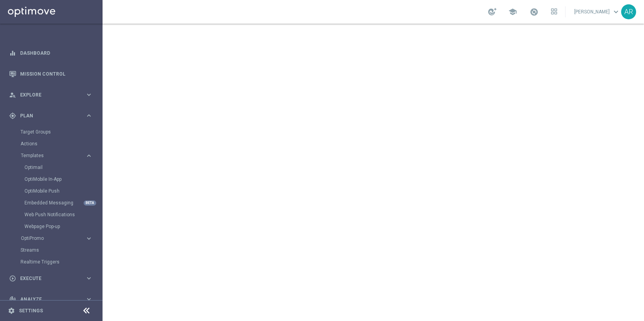 The height and width of the screenshot is (321, 644). Describe the element at coordinates (13, 116) in the screenshot. I see `i: gps_fixed` at that location.